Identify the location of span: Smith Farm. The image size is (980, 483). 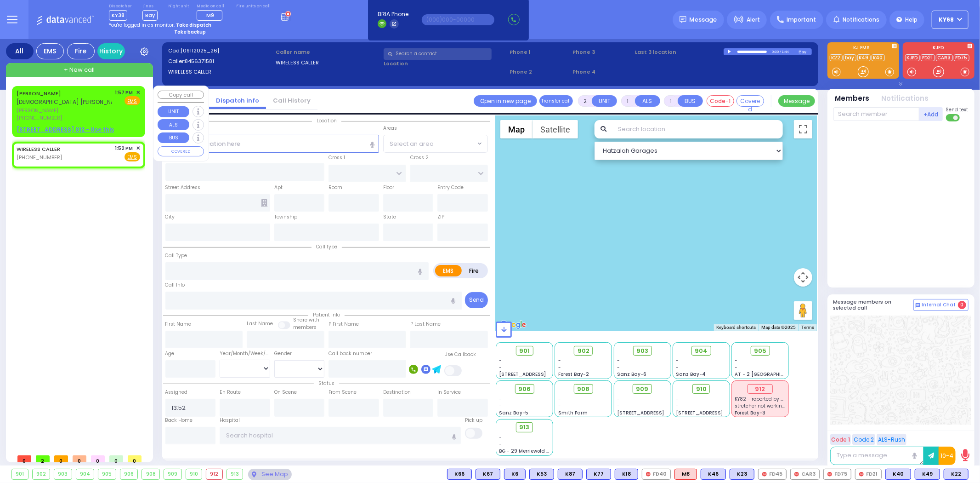
(573, 413).